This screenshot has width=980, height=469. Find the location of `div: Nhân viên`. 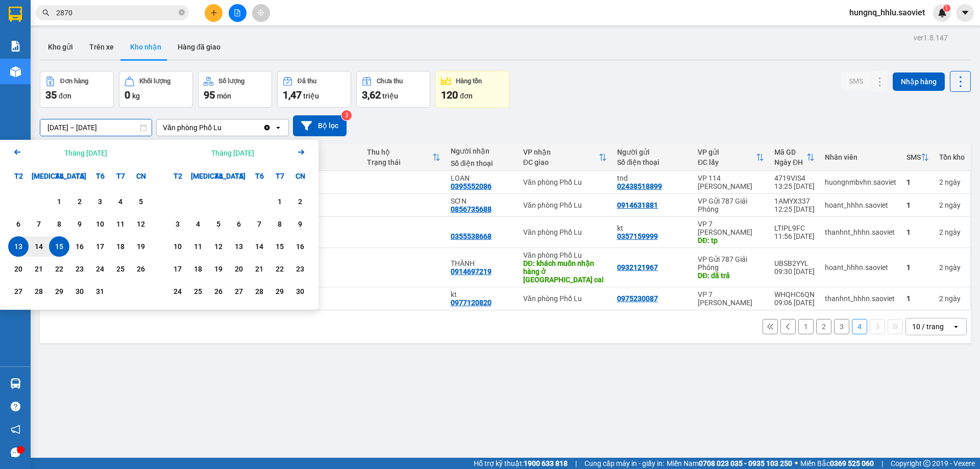

div: Nhân viên is located at coordinates (860, 157).